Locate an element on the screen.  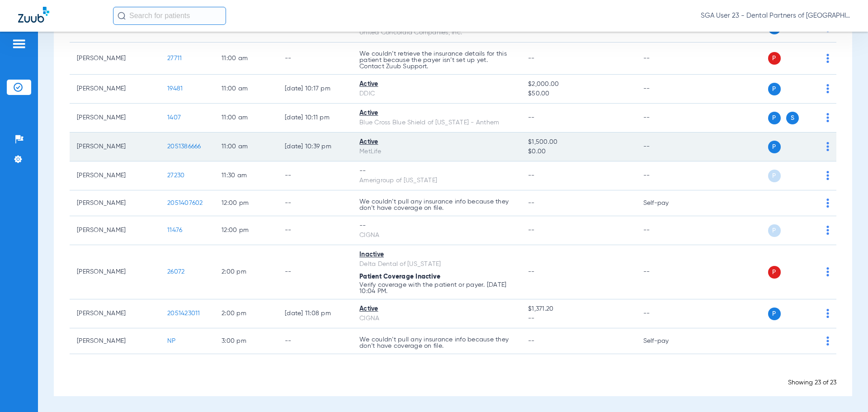
span: $50.00 is located at coordinates (578, 94).